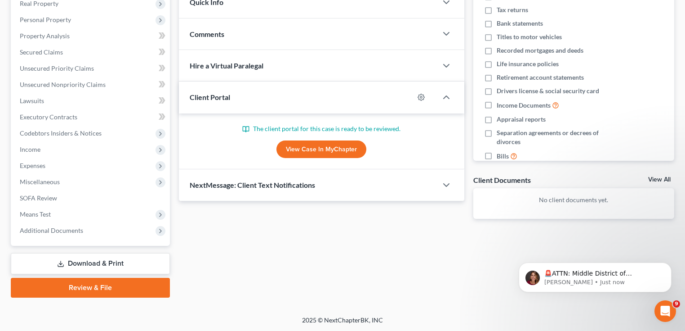 Image resolution: width=685 pixels, height=331 pixels. Describe the element at coordinates (540, 77) in the screenshot. I see `span: Retirement account statements` at that location.